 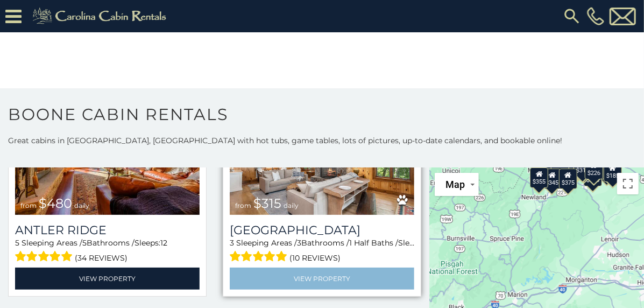 What do you see at coordinates (322, 229) in the screenshot?
I see `h3: Chimney Island` at bounding box center [322, 229].